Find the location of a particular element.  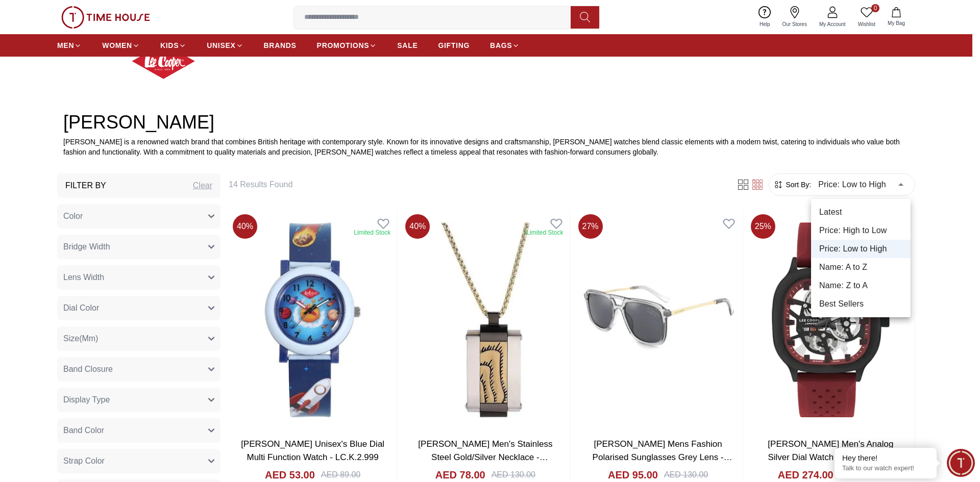

li: Price: High to Low is located at coordinates (861, 231).